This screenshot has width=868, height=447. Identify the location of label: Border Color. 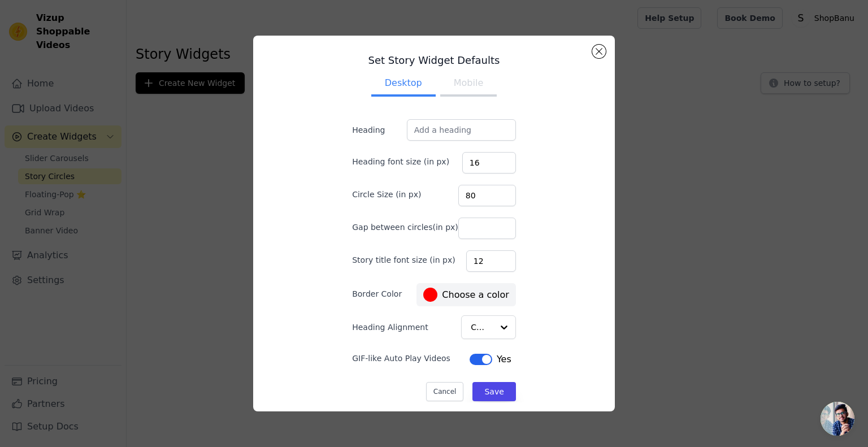
(377, 294).